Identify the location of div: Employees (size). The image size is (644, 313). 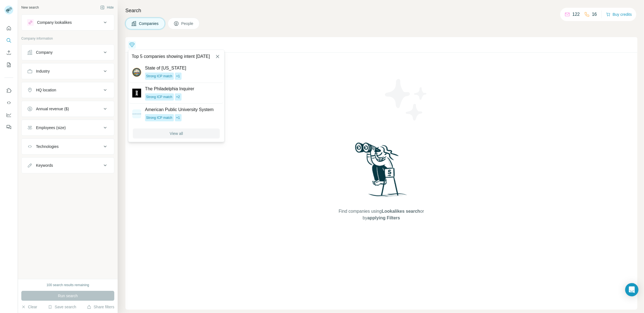
(51, 128).